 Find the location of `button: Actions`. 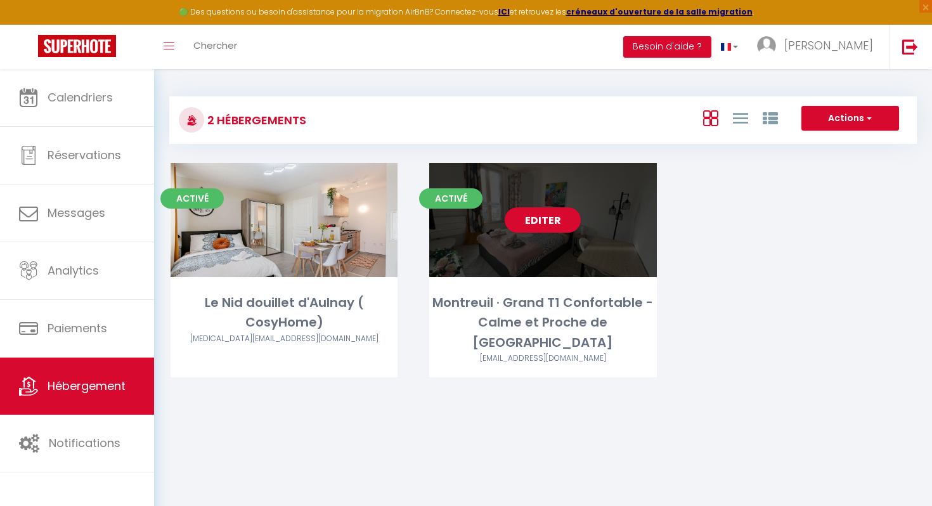

button: Actions is located at coordinates (850, 119).